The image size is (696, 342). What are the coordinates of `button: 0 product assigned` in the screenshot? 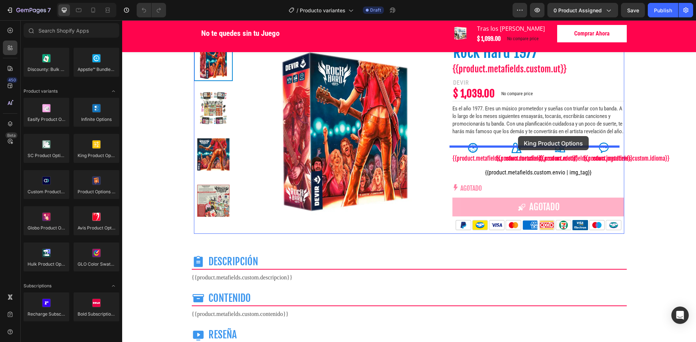 It's located at (582, 10).